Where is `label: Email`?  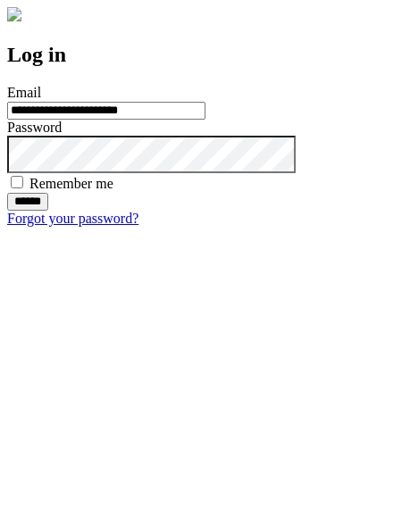
label: Email is located at coordinates (24, 92).